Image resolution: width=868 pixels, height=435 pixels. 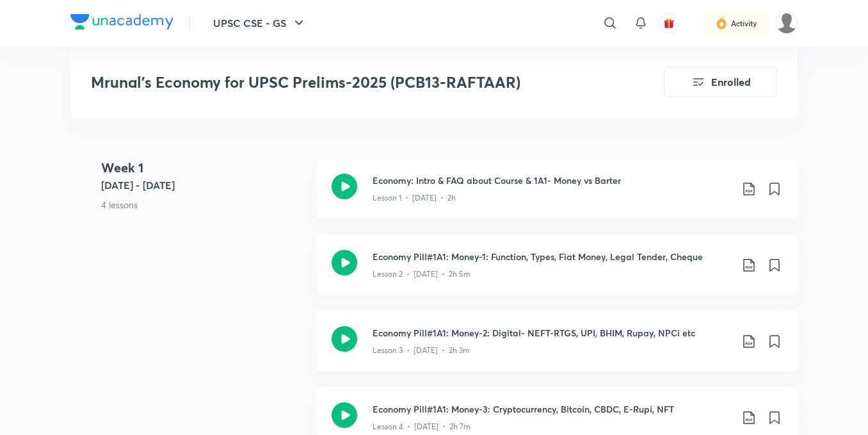 What do you see at coordinates (552, 409) in the screenshot?
I see `h3: Economy Pill#1A1: Money-3: Cryptocurrency, Bitcoin, CBDC, E-Rupi, NFT` at bounding box center [552, 409].